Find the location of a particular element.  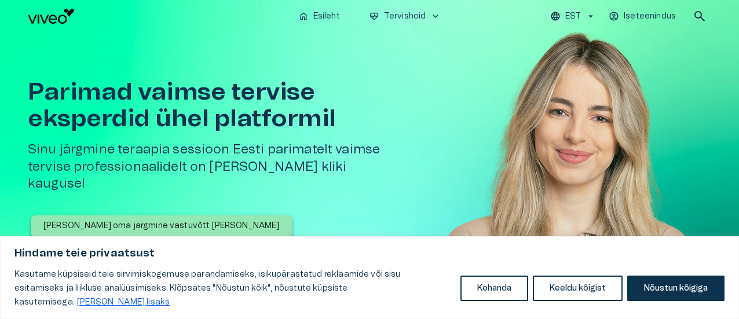

p: Iseteenindus is located at coordinates (650, 16).